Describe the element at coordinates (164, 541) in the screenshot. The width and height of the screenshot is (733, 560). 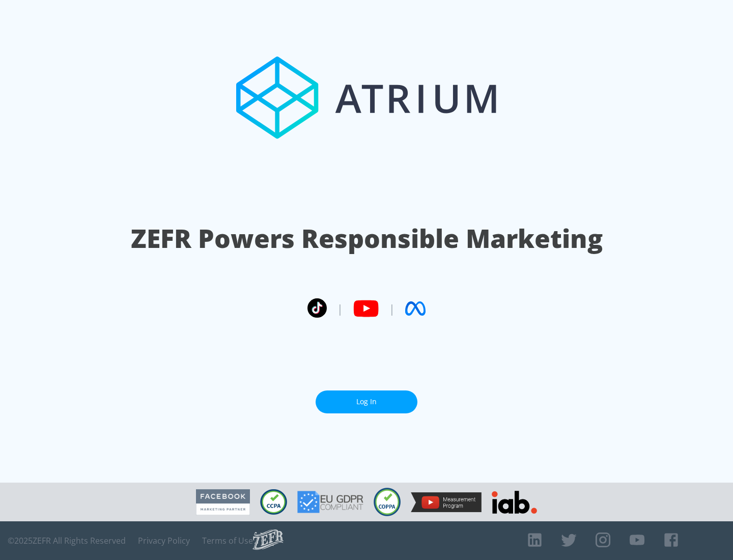
I see `a: Privacy Policy` at that location.